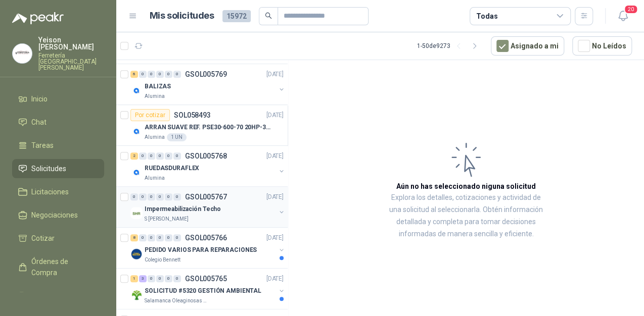 Image resolution: width=644 pixels, height=316 pixels. Describe the element at coordinates (192, 115) in the screenshot. I see `p: SOL058493` at that location.